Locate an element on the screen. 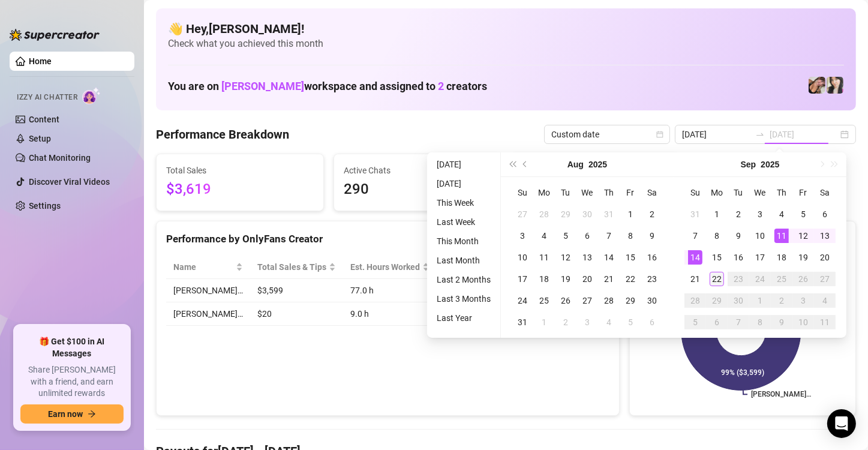 Image resolution: width=868 pixels, height=450 pixels. h4: Performance Breakdown is located at coordinates (223, 134).